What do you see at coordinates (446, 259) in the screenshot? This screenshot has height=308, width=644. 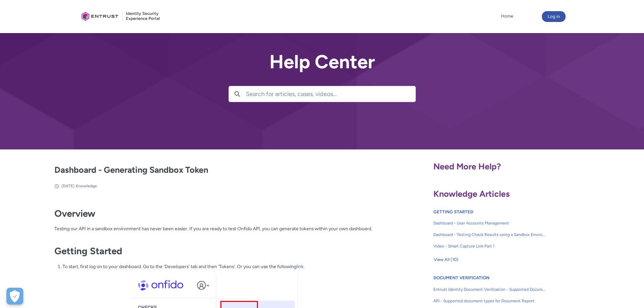 I see `button: View All (10)` at bounding box center [446, 259].